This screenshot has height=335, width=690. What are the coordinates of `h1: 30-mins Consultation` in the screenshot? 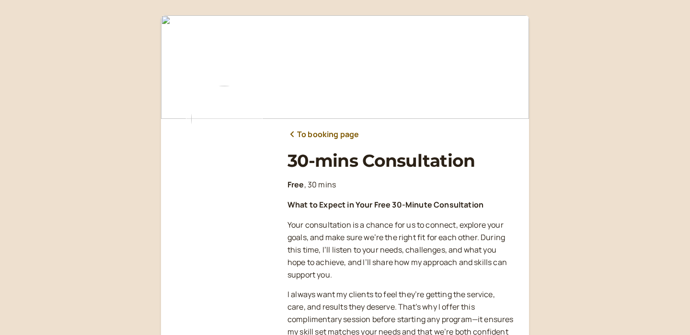 It's located at (400, 160).